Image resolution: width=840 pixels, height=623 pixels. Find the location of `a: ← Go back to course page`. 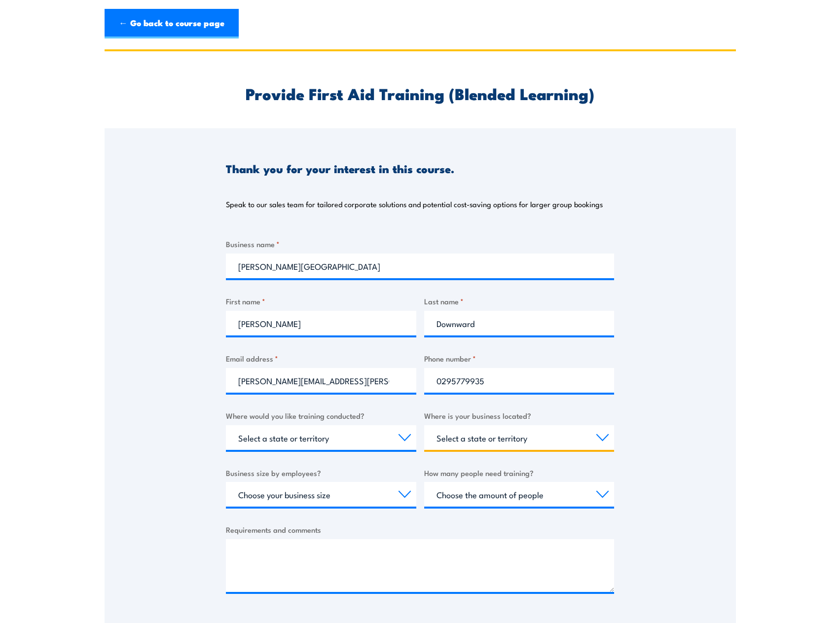

a: ← Go back to course page is located at coordinates (172, 24).